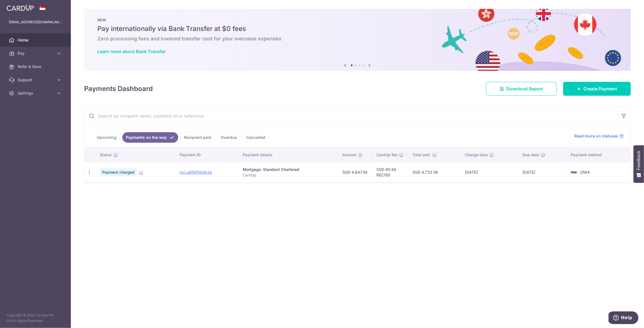 This screenshot has height=328, width=644. I want to click on a: Overdue, so click(228, 137).